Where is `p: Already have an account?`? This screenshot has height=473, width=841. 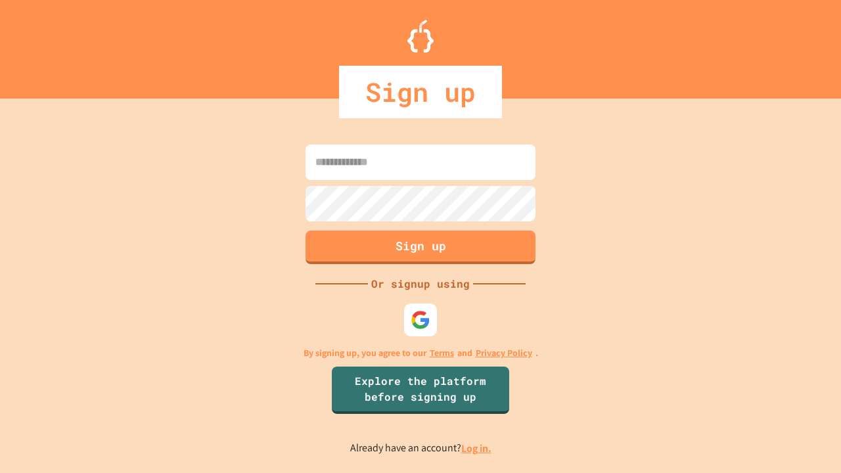 p: Already have an account? is located at coordinates (421, 448).